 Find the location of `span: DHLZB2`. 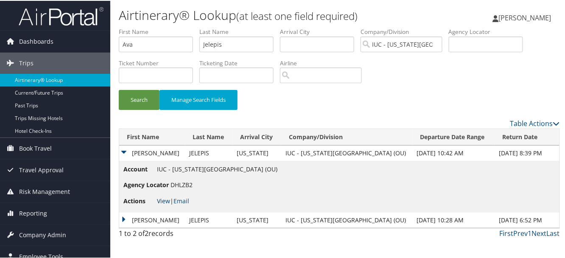

span: DHLZB2 is located at coordinates (182, 184).